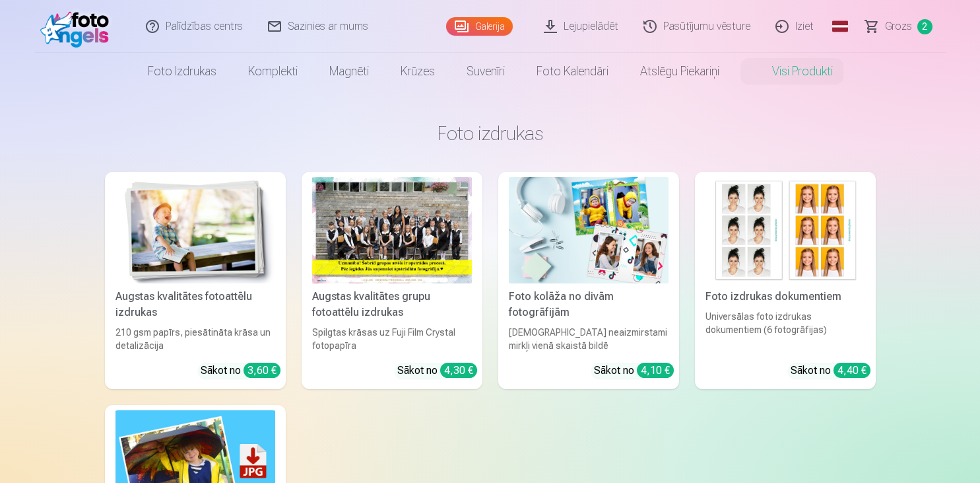 The image size is (980, 483). What do you see at coordinates (195, 280) in the screenshot?
I see `a: Augstas kvalitātes fotoattēlu izdrukasAugstas kvalitātes fotoattēlu izdrukas210 gsm papīrs, piesā...` at bounding box center [195, 280].